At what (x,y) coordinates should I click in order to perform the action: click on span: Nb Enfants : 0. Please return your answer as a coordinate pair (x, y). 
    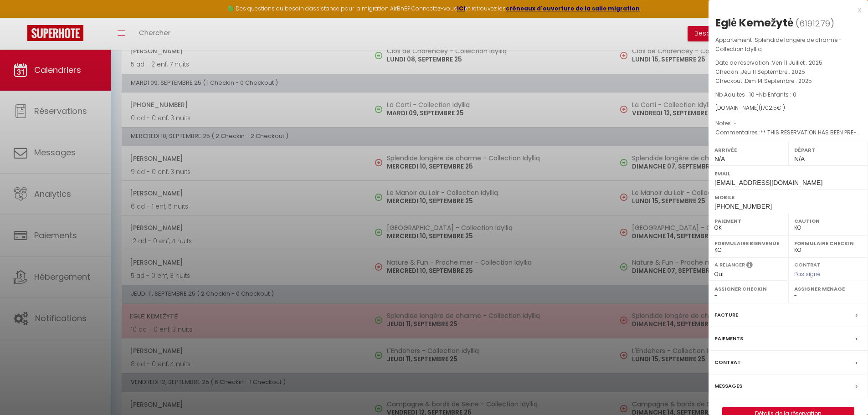
    Looking at the image, I should click on (778, 95).